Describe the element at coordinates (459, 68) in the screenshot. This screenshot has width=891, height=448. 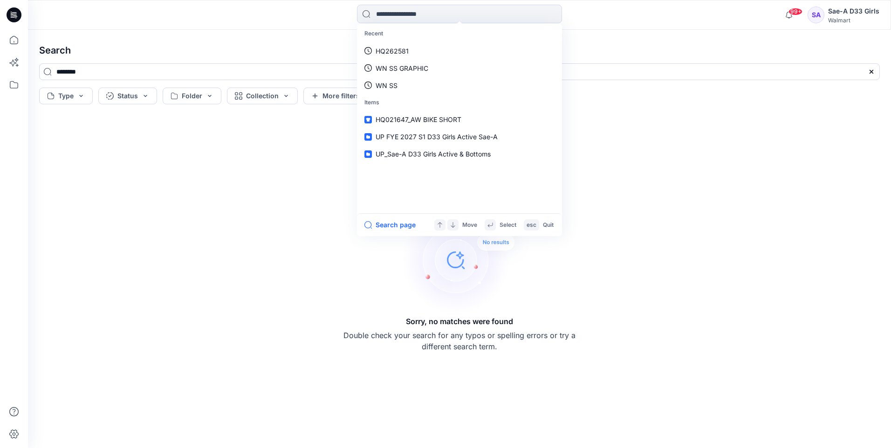
I see `a: WN SS GRAPHIC` at that location.